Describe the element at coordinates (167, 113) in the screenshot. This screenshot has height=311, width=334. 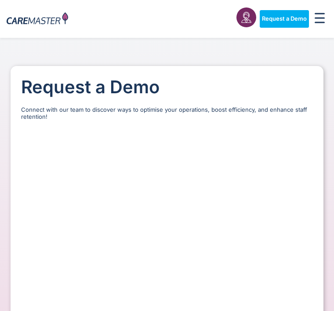
I see `p: Connect with our team to discover ways to optimise your operations, boost efficiency, and enhance...` at that location.